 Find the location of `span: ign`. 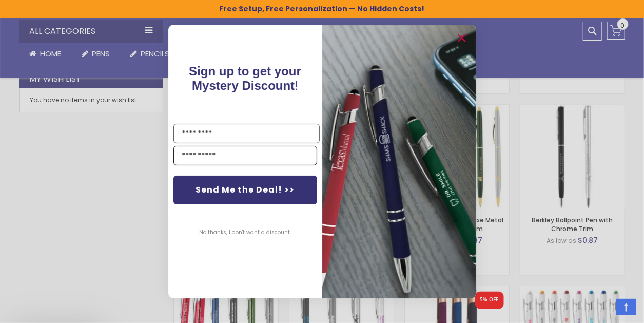

span: ign is located at coordinates (202, 71).